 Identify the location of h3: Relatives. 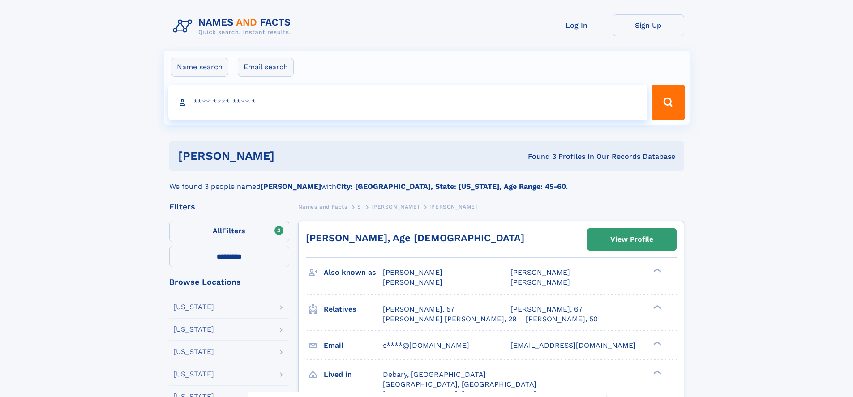
(353, 309).